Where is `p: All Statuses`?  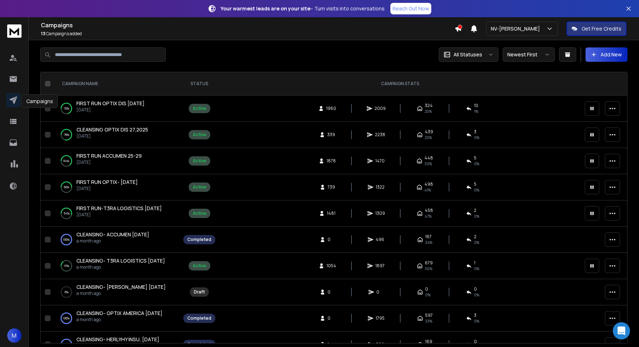 p: All Statuses is located at coordinates (468, 55).